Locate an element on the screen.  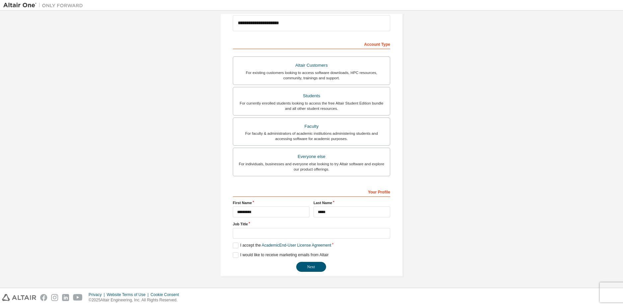
label: Job Title is located at coordinates (312, 224).